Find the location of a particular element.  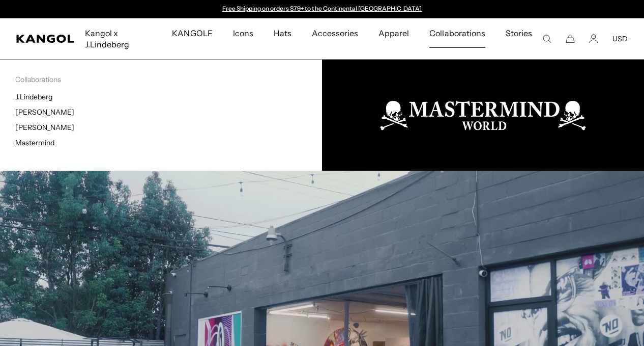

a: Mastermind is located at coordinates (35, 142).